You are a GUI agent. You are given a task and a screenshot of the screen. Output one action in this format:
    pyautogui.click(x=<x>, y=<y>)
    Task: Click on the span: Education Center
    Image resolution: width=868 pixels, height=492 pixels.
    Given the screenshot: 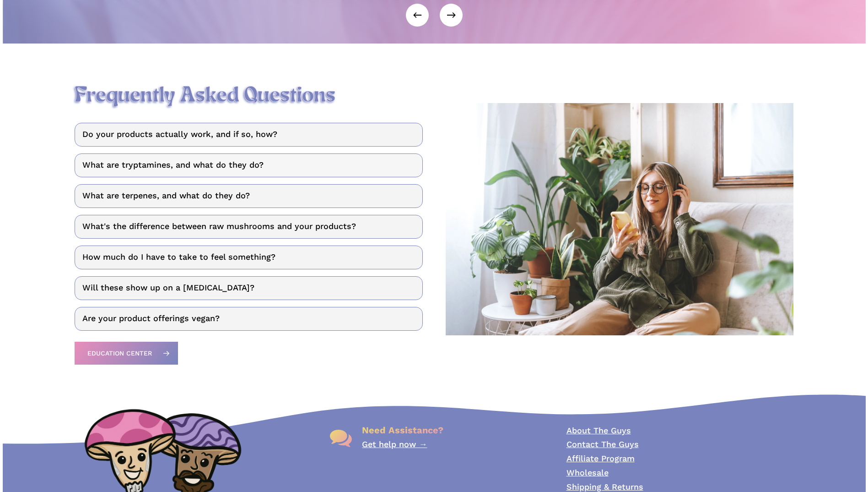 What is the action you would take?
    pyautogui.click(x=119, y=353)
    